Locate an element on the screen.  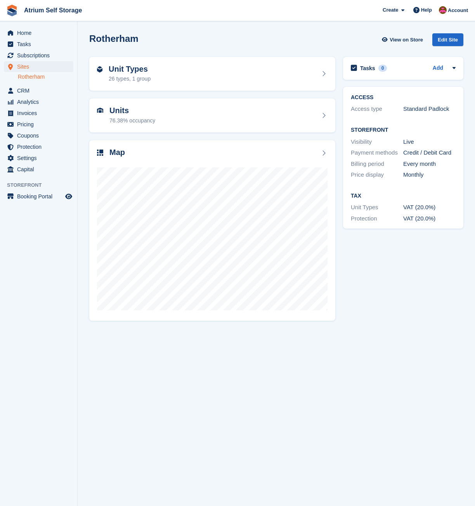
span: Account is located at coordinates (457, 10).